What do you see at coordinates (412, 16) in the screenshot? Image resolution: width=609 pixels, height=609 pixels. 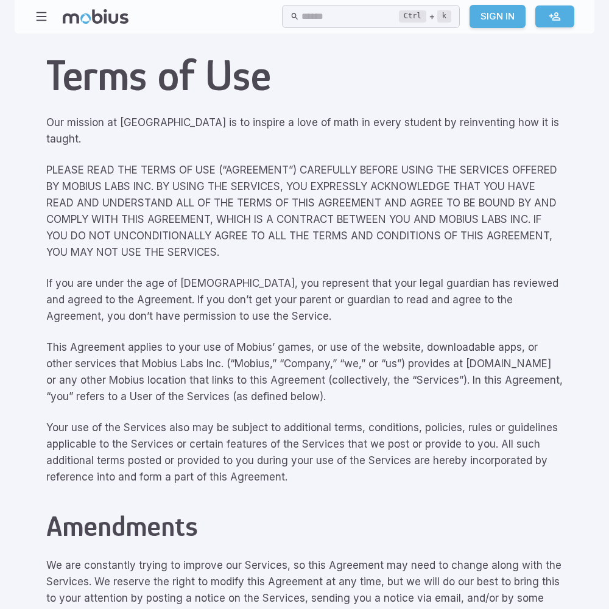 I see `kbd: Ctrl` at bounding box center [412, 16].